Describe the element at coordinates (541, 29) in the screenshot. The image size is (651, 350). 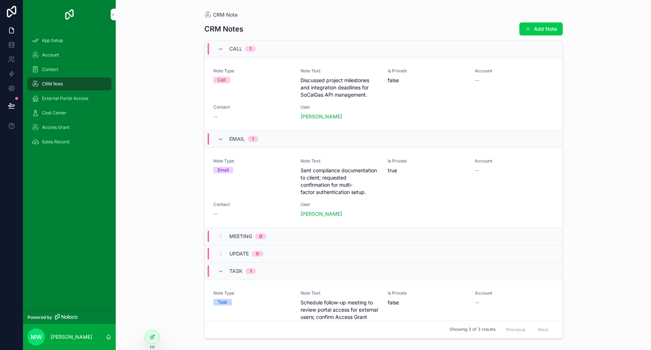
I see `a: Add Note` at that location.